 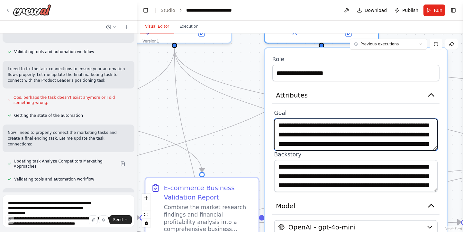 I want to click on label: Backstory, so click(x=356, y=154).